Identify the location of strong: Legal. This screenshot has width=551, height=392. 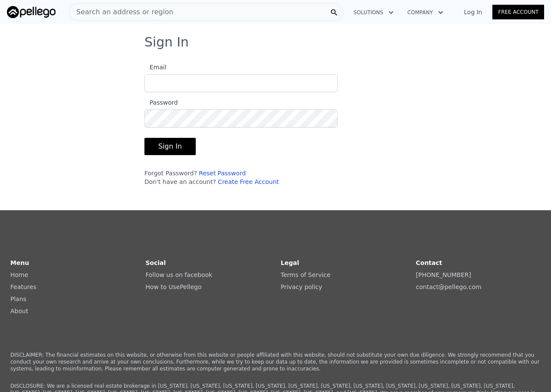
(290, 263).